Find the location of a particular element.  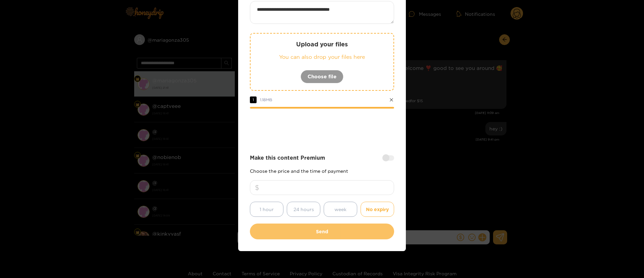

span: 1 hour is located at coordinates (267, 209).